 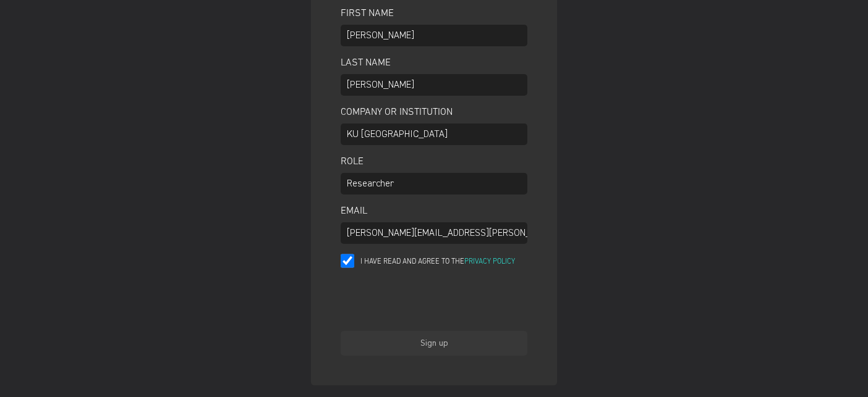 What do you see at coordinates (434, 111) in the screenshot?
I see `label: Company or Institution` at bounding box center [434, 111].